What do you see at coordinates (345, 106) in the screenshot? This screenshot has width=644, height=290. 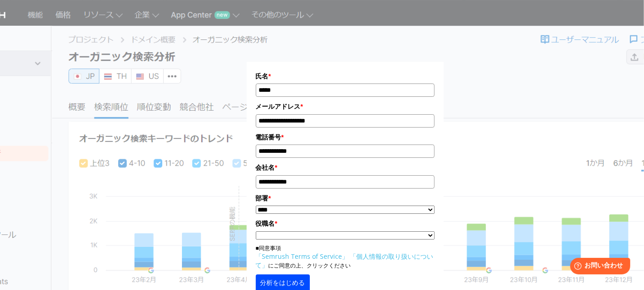 I see `label: メールアドレス` at bounding box center [345, 106].